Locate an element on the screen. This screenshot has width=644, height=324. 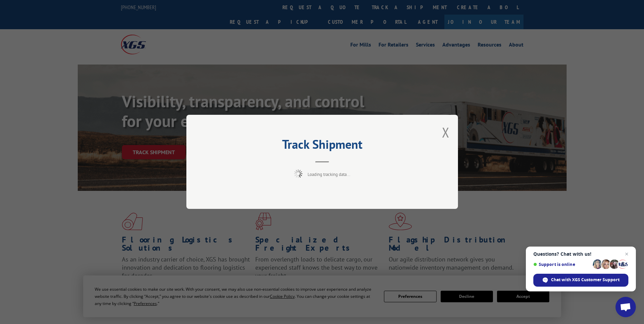
span: Questions? Chat with us! is located at coordinates (581, 254).